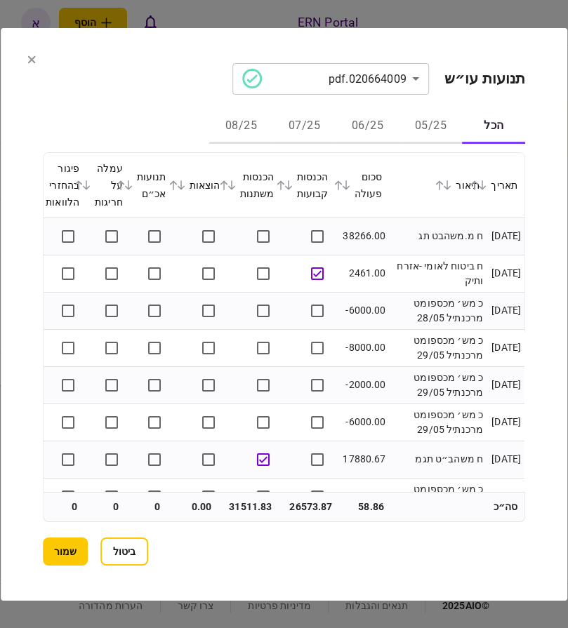 The width and height of the screenshot is (568, 628). I want to click on td: 17880.67, so click(362, 460).